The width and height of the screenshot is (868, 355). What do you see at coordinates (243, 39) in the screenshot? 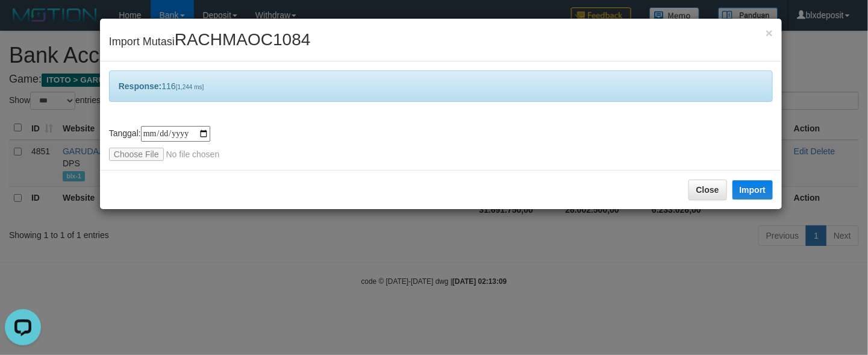
I see `span: RACHMAOC1084` at bounding box center [243, 39].